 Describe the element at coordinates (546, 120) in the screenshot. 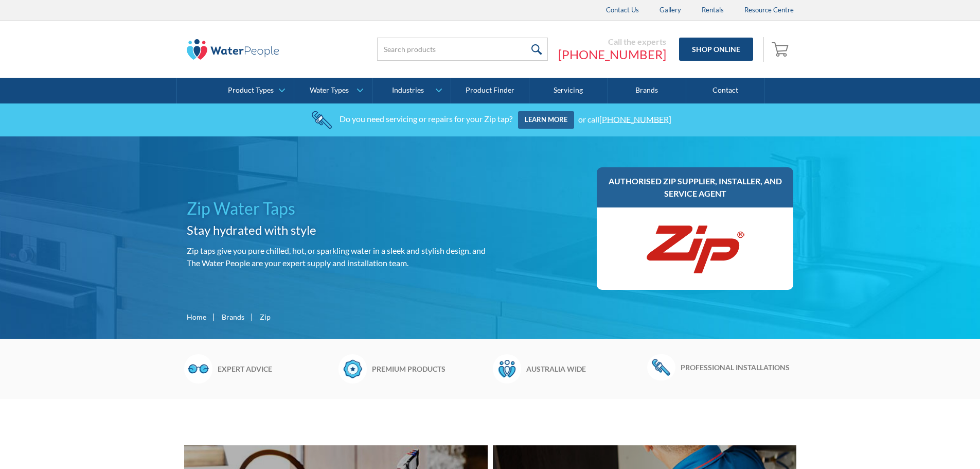

I see `a: Learn more` at that location.